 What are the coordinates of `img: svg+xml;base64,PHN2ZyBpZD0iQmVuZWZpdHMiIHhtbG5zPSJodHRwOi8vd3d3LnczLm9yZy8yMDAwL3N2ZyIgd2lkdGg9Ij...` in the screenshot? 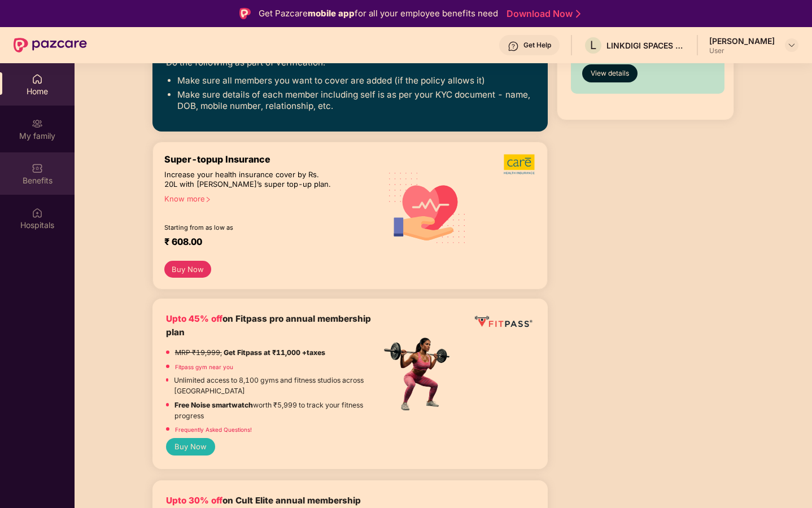 It's located at (37, 169).